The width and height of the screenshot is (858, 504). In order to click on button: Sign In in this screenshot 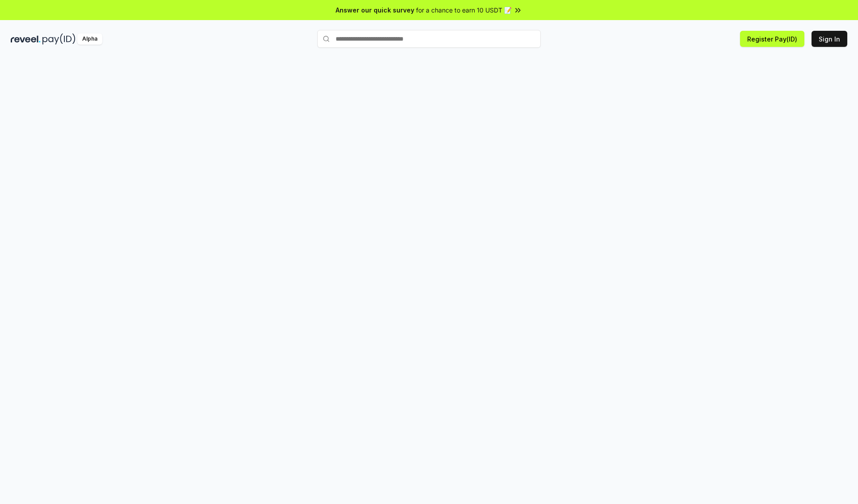, I will do `click(830, 39)`.